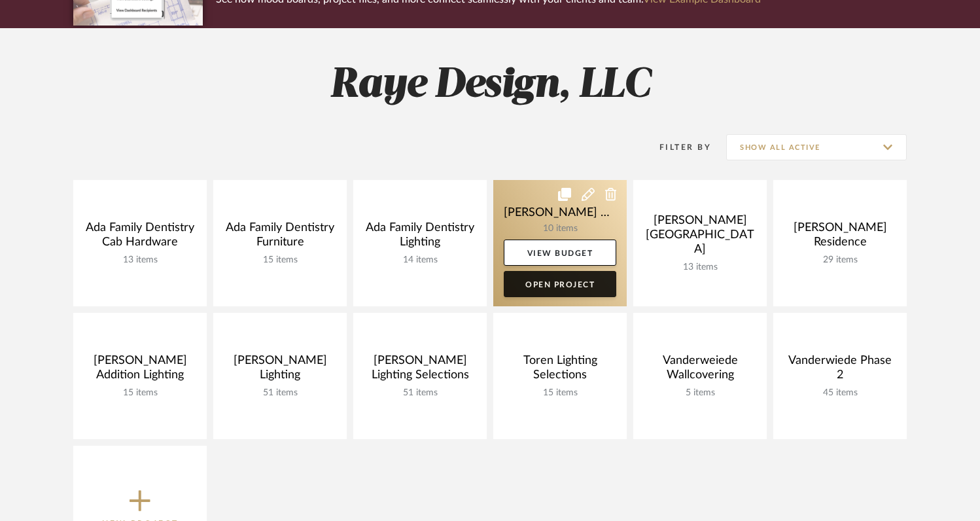 The image size is (980, 521). I want to click on h2: Raye Design, LLC, so click(490, 85).